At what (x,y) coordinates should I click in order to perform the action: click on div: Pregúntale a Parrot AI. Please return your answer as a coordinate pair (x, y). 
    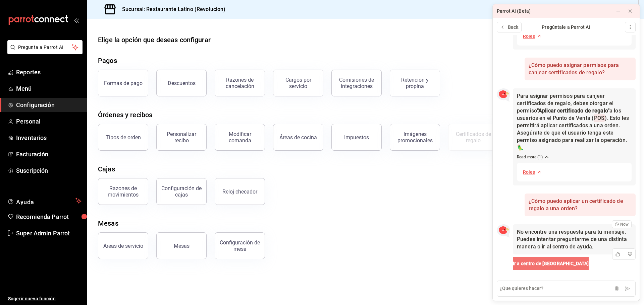
    Looking at the image, I should click on (565, 27).